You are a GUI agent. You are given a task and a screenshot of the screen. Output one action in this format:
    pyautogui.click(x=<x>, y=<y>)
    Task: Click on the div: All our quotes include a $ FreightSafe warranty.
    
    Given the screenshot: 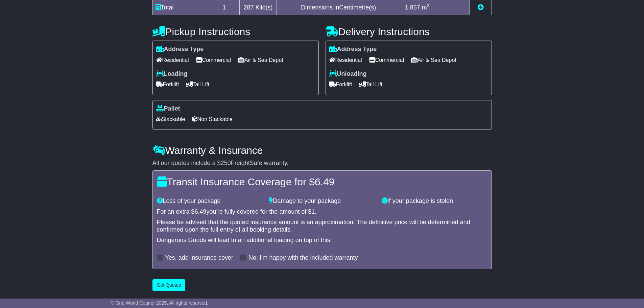 What is the action you would take?
    pyautogui.click(x=322, y=163)
    